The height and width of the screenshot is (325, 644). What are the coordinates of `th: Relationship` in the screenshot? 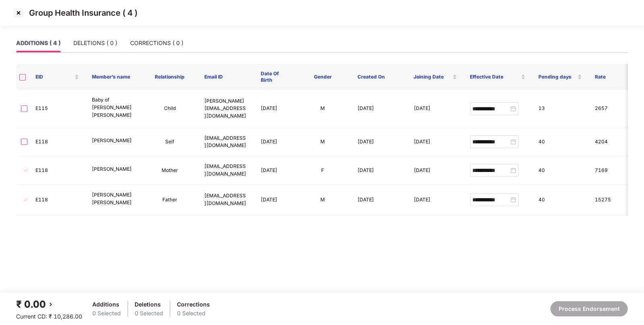 It's located at (170, 77).